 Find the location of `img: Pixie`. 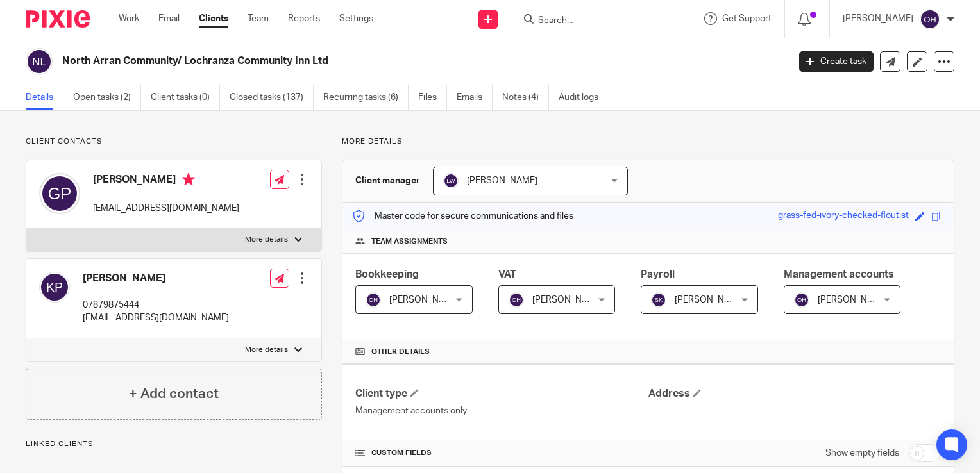

img: Pixie is located at coordinates (58, 18).